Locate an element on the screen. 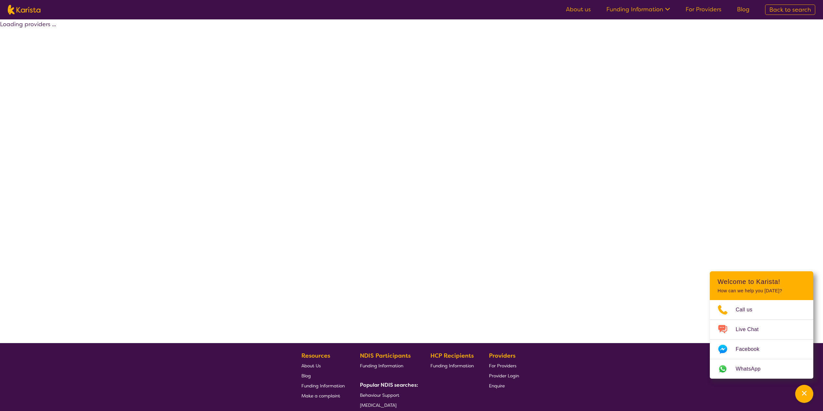 The height and width of the screenshot is (411, 823). span: For Providers is located at coordinates (502, 366).